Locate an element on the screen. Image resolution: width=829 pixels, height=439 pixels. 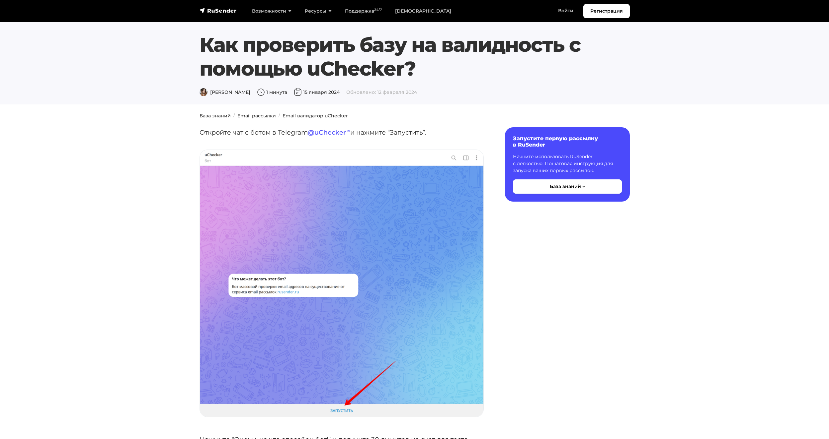
a: База знаний is located at coordinates (215, 116).